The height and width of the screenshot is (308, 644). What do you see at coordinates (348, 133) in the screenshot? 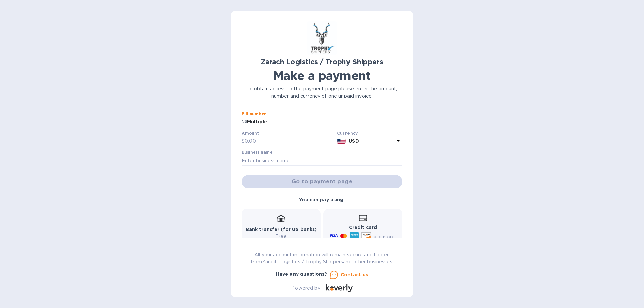
I see `b: Currency` at bounding box center [348, 133].